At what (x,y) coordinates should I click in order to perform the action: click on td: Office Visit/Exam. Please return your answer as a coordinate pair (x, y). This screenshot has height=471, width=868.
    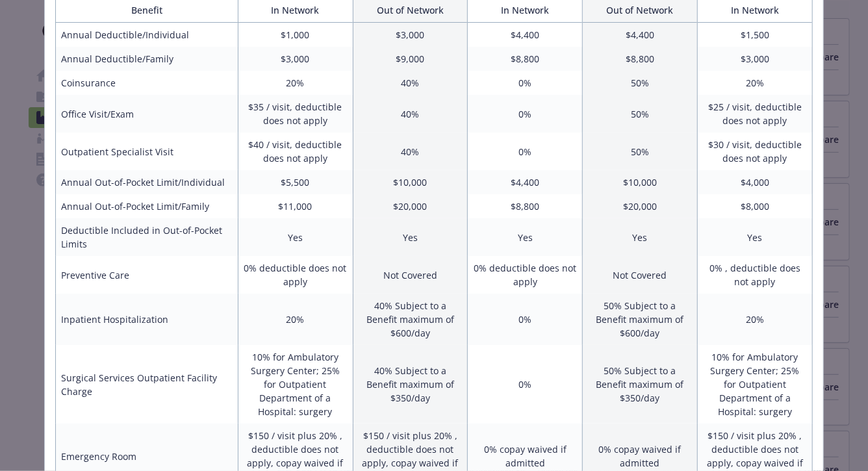
    Looking at the image, I should click on (147, 114).